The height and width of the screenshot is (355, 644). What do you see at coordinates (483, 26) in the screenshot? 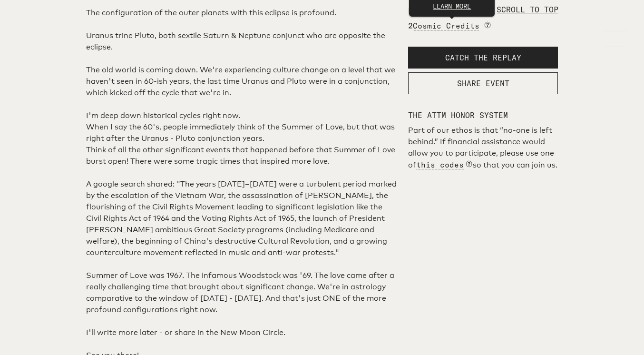
I see `p: 2` at bounding box center [483, 26].